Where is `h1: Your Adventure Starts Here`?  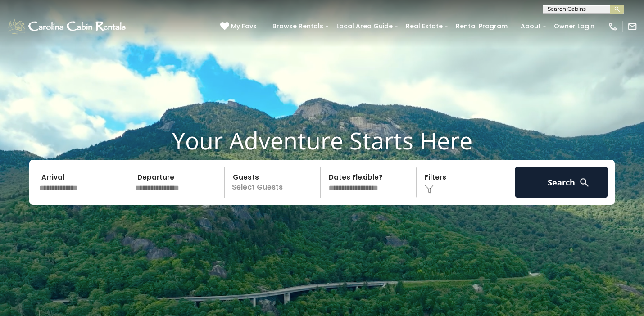
h1: Your Adventure Starts Here is located at coordinates (322, 140).